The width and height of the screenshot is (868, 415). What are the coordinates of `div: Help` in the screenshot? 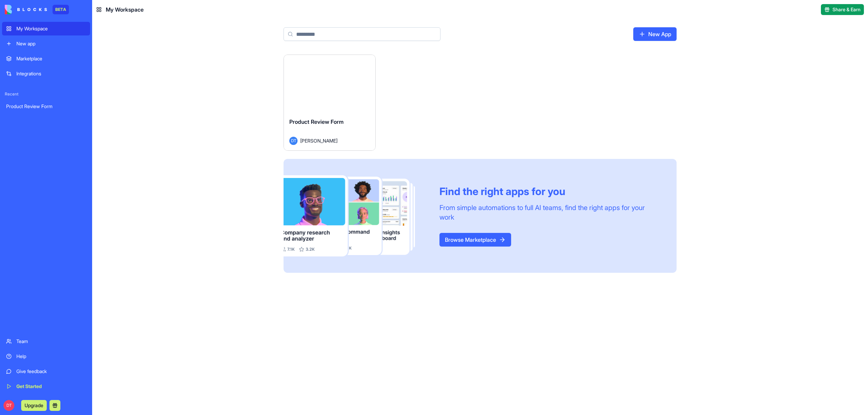 It's located at (51, 356).